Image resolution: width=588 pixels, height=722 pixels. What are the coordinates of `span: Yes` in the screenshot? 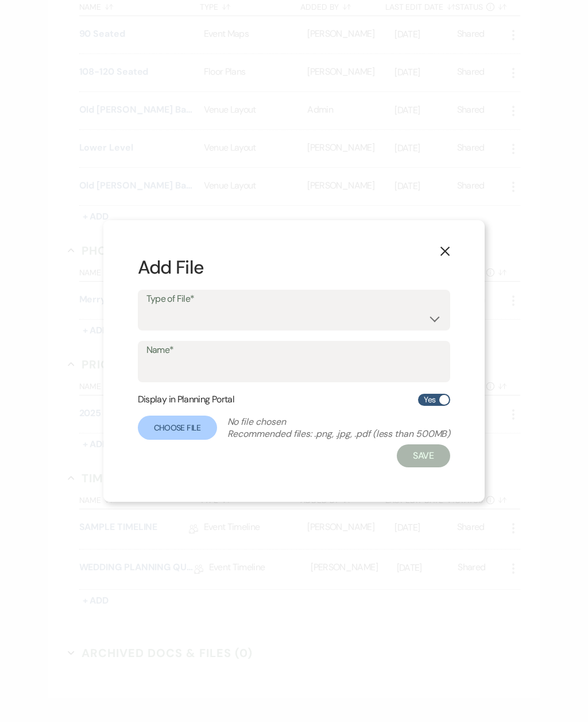 It's located at (430, 399).